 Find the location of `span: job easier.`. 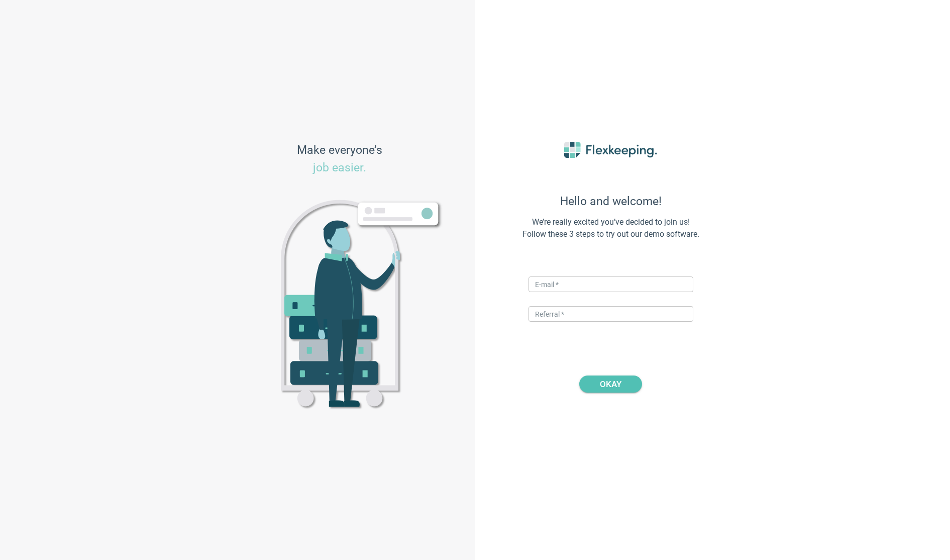

span: job easier. is located at coordinates (340, 167).